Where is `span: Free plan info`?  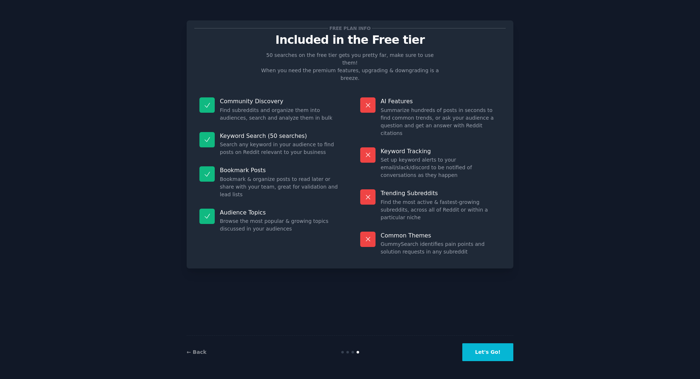 span: Free plan info is located at coordinates (350, 28).